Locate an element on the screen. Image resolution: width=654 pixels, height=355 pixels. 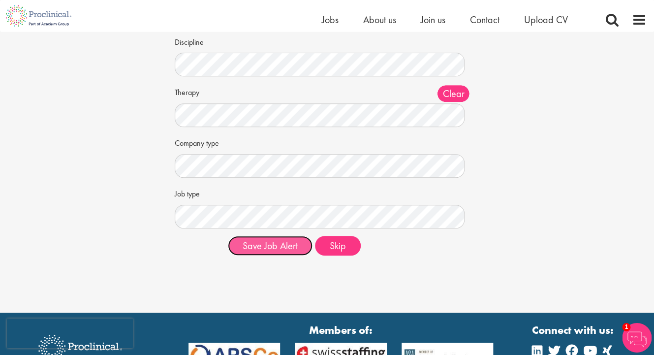
span: Jobs is located at coordinates (330, 20).